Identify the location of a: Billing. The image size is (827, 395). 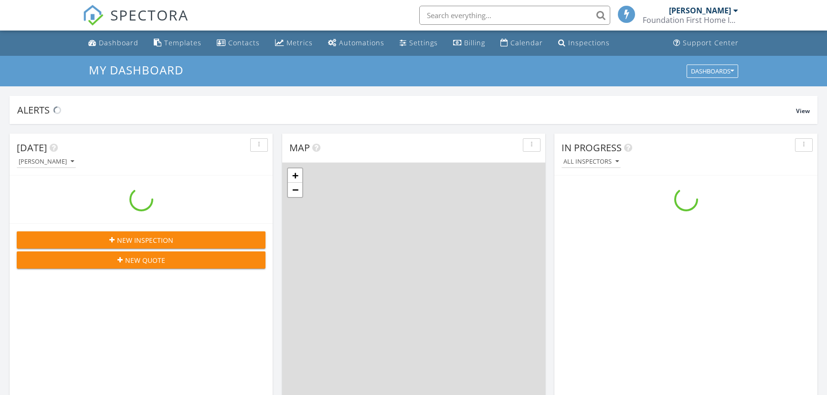
(469, 43).